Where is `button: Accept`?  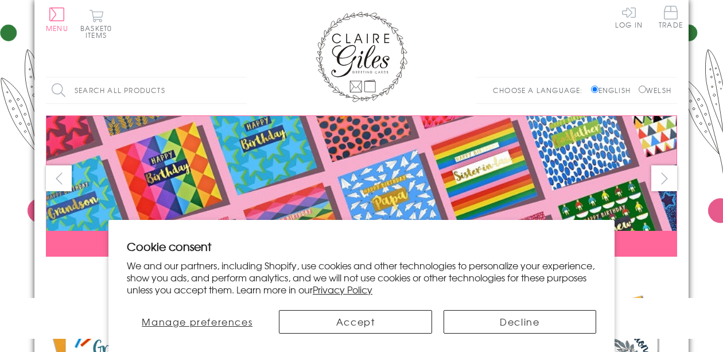 button: Accept is located at coordinates (355, 321).